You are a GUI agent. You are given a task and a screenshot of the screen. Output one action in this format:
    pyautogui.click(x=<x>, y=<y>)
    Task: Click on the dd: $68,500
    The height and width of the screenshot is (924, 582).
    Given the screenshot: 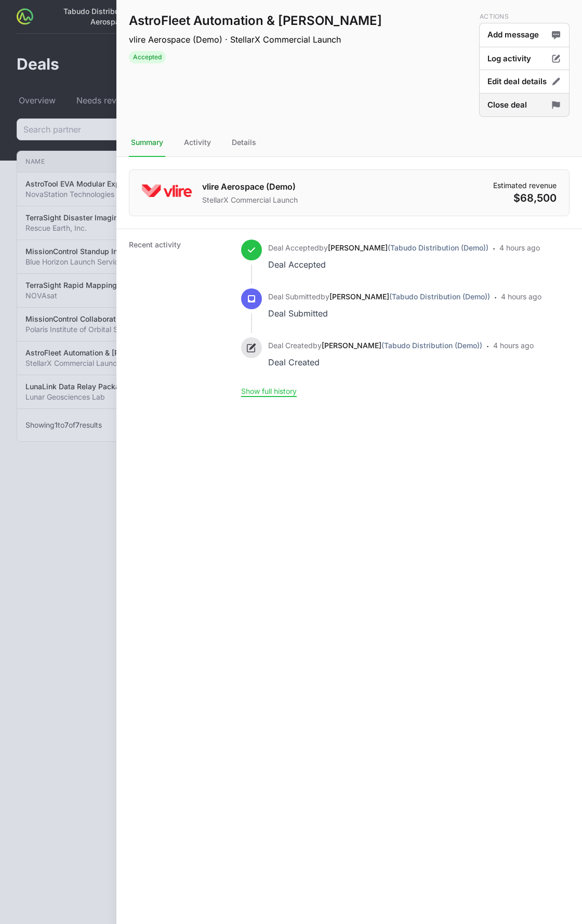 What is the action you would take?
    pyautogui.click(x=524, y=198)
    